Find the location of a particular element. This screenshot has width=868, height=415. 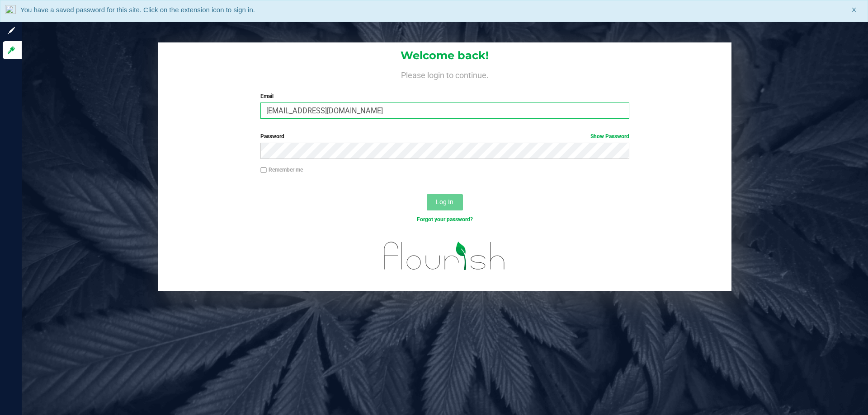

img: flourish_logo.svg is located at coordinates (444, 256).